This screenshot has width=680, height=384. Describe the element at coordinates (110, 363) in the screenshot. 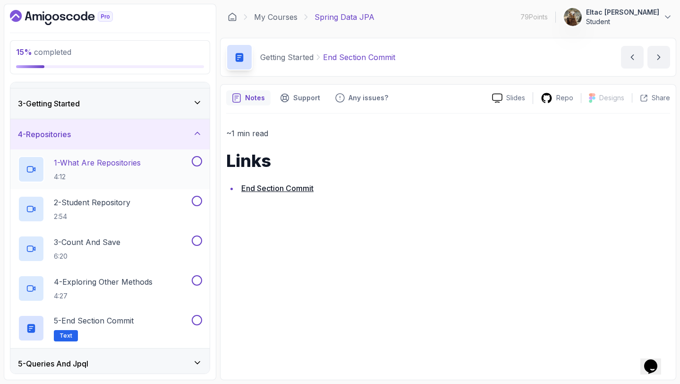

I see `button: 5-Queries And Jpql` at that location.